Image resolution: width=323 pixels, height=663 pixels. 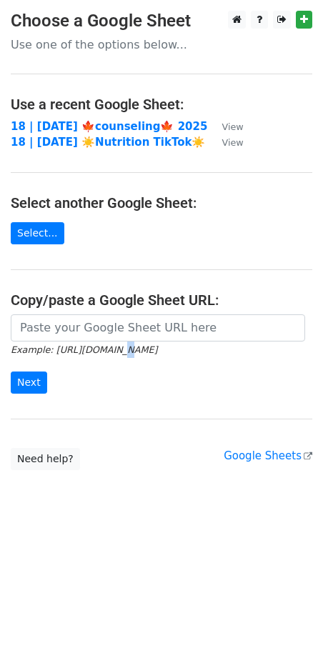 What do you see at coordinates (45, 459) in the screenshot?
I see `a: Need help?` at bounding box center [45, 459].